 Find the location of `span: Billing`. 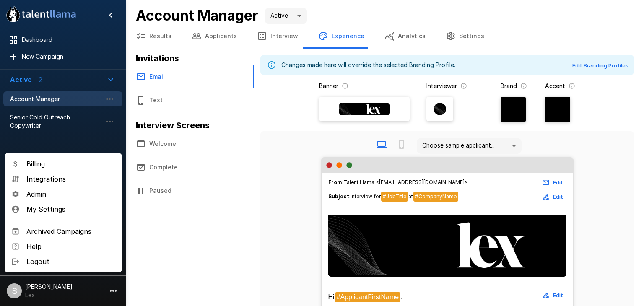

span: Billing is located at coordinates (71, 164).